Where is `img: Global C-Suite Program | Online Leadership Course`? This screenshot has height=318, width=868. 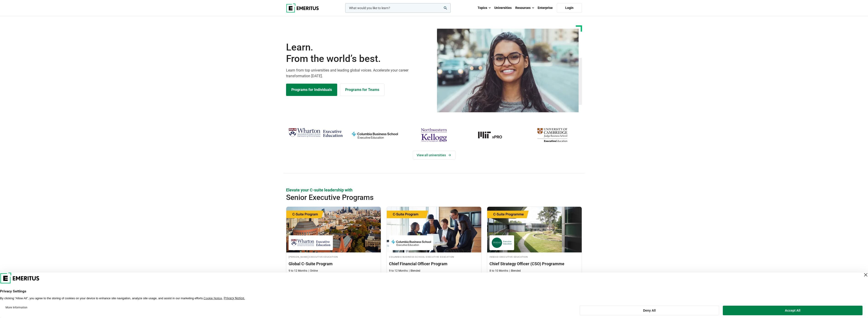
img: Global C-Suite Program | Online Leadership Course is located at coordinates (333, 230).